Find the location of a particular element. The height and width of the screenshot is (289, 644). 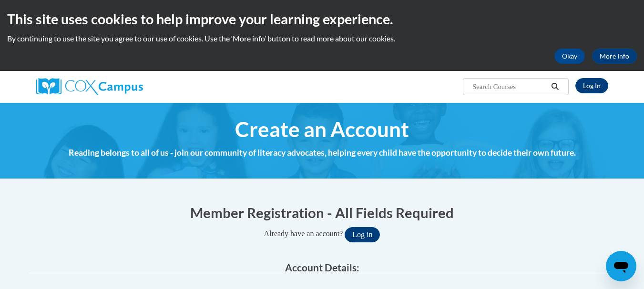

button: Okay is located at coordinates (569, 56).